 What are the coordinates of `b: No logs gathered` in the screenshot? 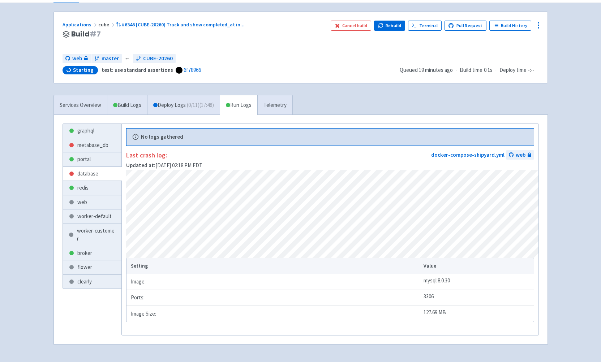 It's located at (162, 137).